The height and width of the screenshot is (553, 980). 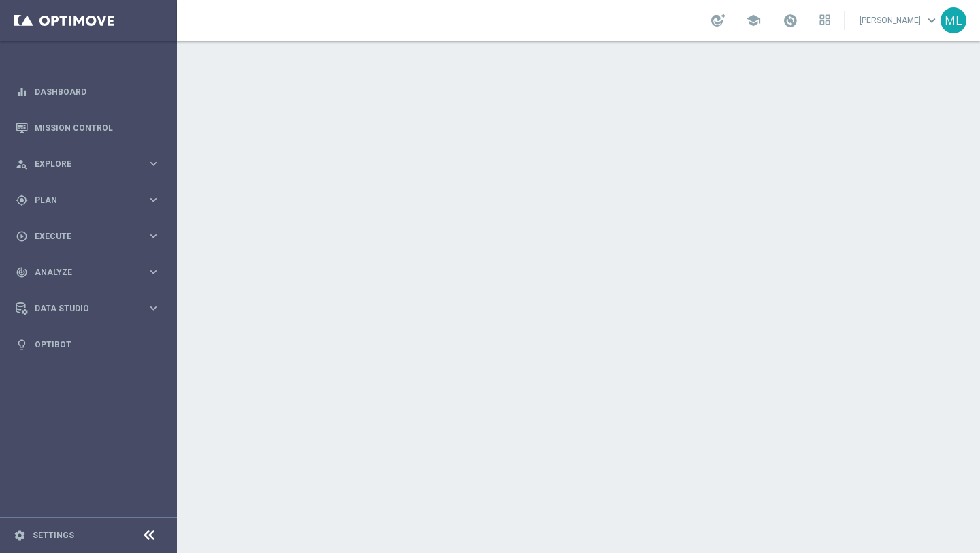 I want to click on button: gps_fixed Plan keyboard_arrow_right, so click(x=88, y=200).